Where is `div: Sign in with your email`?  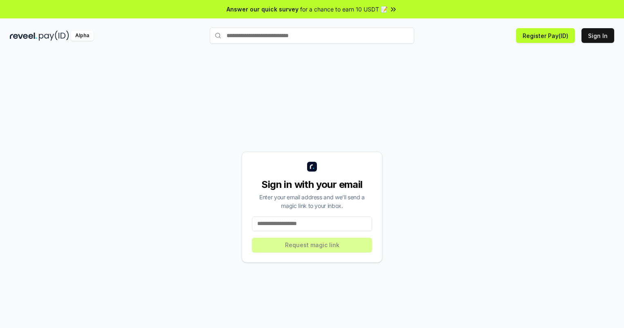 div: Sign in with your email is located at coordinates (312, 185).